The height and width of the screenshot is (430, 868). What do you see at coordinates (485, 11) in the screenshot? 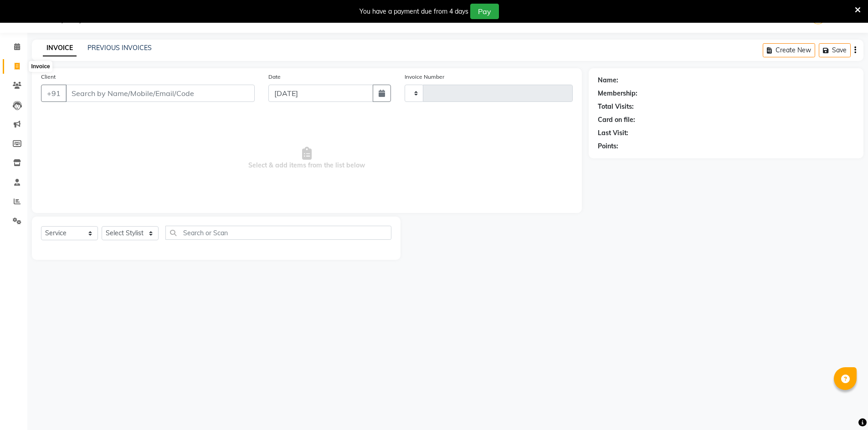
I see `button: Pay` at bounding box center [485, 11].